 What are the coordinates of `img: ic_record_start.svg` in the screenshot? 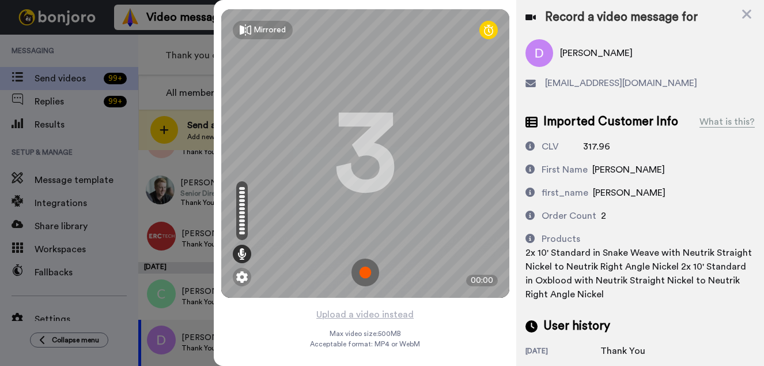 It's located at (366, 272).